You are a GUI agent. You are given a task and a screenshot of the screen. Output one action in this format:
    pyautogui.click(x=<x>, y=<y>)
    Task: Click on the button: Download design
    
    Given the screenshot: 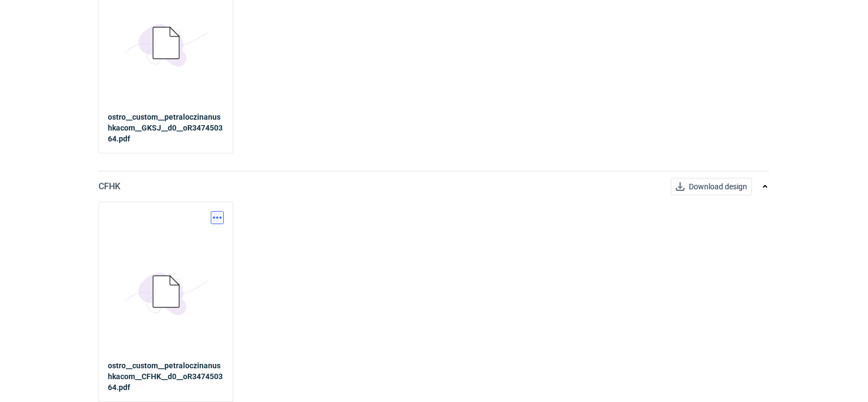 What is the action you would take?
    pyautogui.click(x=711, y=186)
    